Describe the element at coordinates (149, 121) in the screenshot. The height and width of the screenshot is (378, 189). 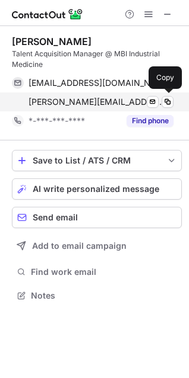
I see `button: Reveal Button` at that location.